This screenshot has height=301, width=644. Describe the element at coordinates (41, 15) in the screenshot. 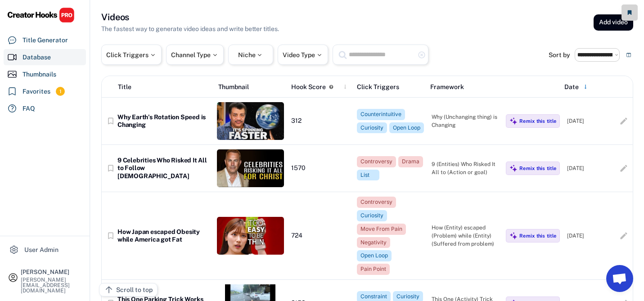

I see `img: CHPRO%20Logo.svg` at that location.